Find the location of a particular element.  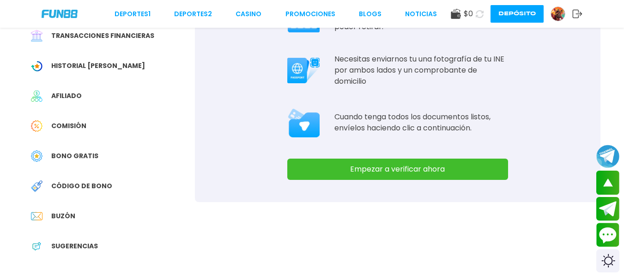

button: Join telegram is located at coordinates (608, 209).